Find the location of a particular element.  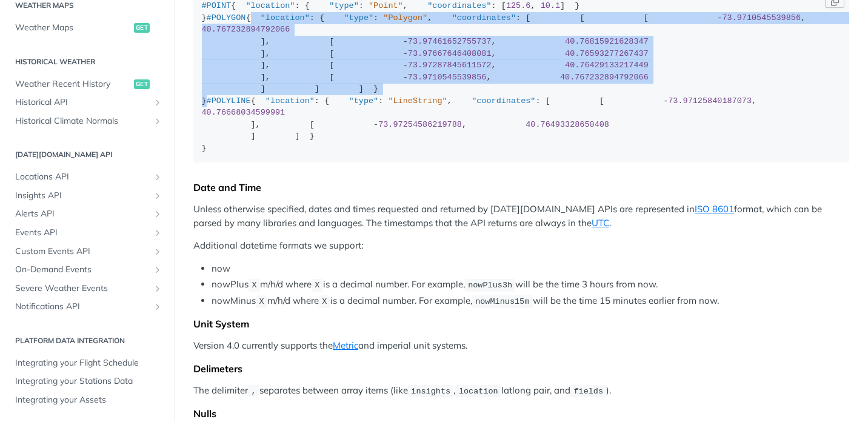

a: Events APIShow subpages for Events API is located at coordinates (87, 233).